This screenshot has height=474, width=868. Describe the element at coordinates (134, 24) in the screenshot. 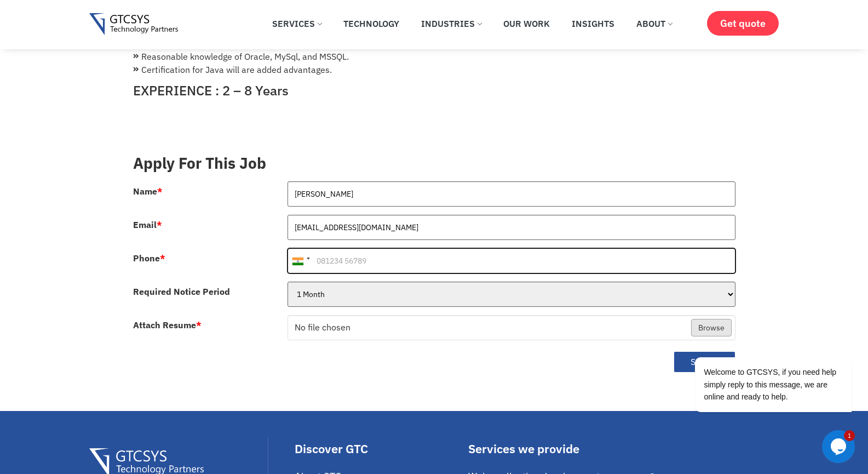

I see `img: Gtcsys logo` at that location.